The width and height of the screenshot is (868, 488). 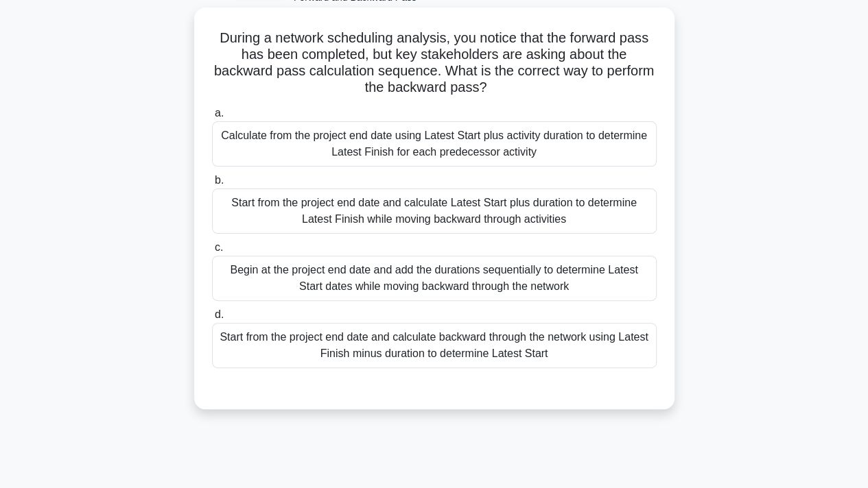 What do you see at coordinates (219, 247) in the screenshot?
I see `span: c.` at bounding box center [219, 247].